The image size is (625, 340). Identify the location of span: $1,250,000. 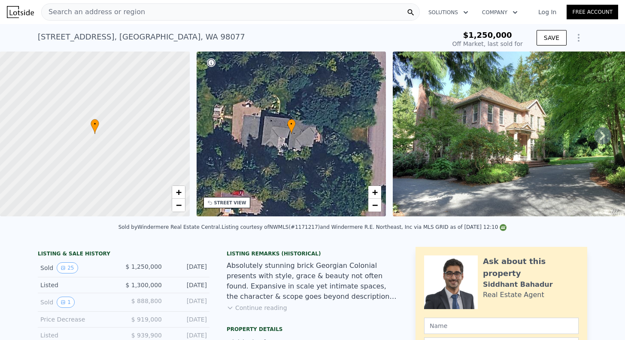
(488, 35).